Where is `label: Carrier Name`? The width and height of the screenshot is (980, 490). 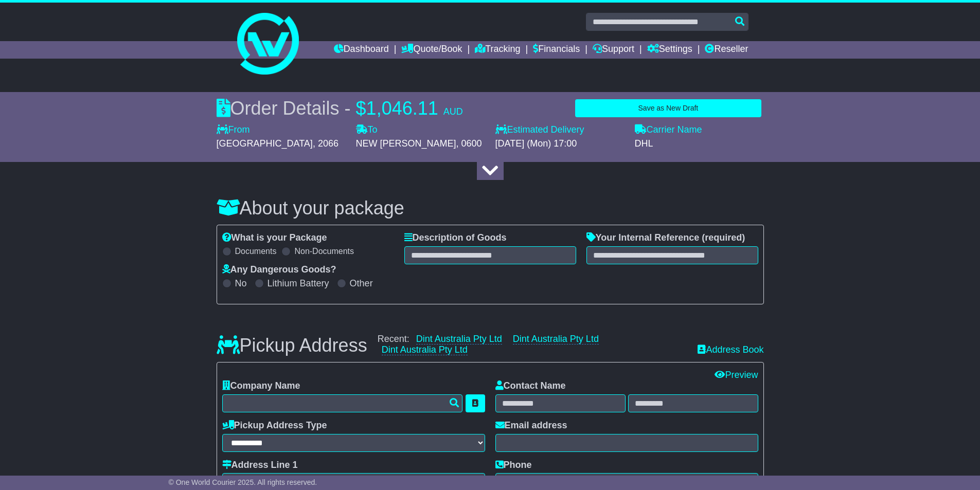 label: Carrier Name is located at coordinates (668, 130).